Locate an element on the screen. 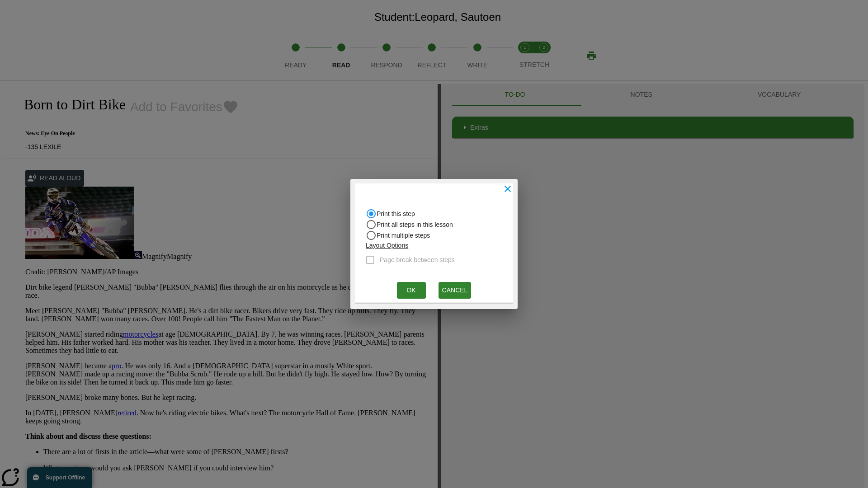  span: Print this step is located at coordinates (396, 214).